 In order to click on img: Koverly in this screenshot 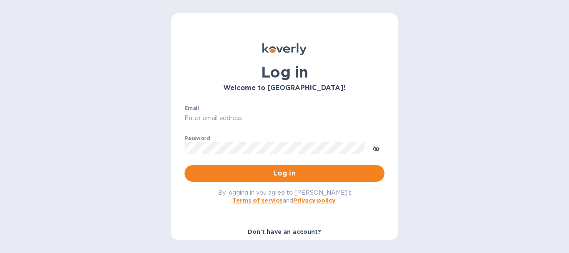, I will do `click(284, 49)`.